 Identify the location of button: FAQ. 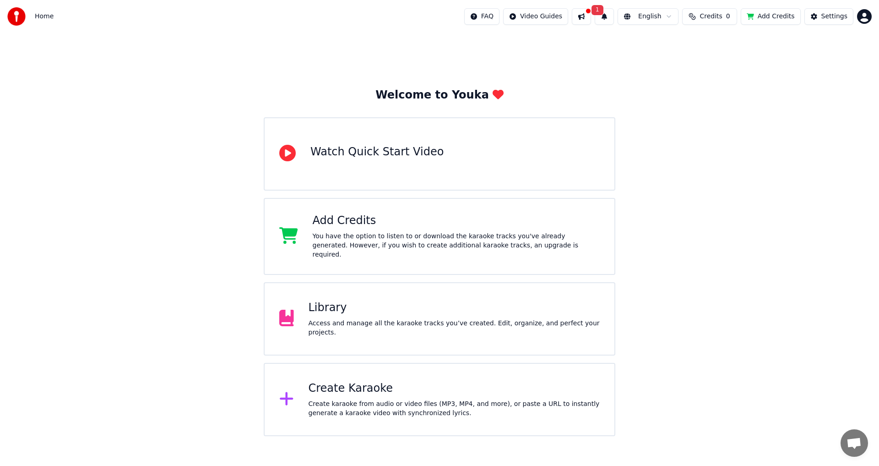
(482, 16).